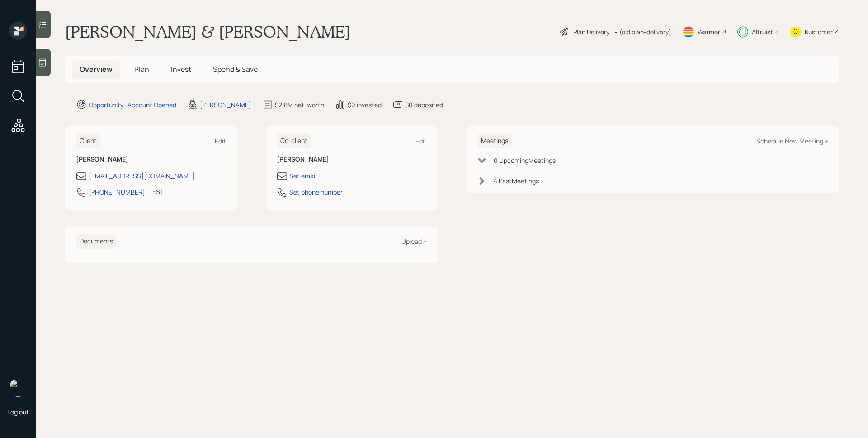  I want to click on div: Altruist, so click(762, 31).